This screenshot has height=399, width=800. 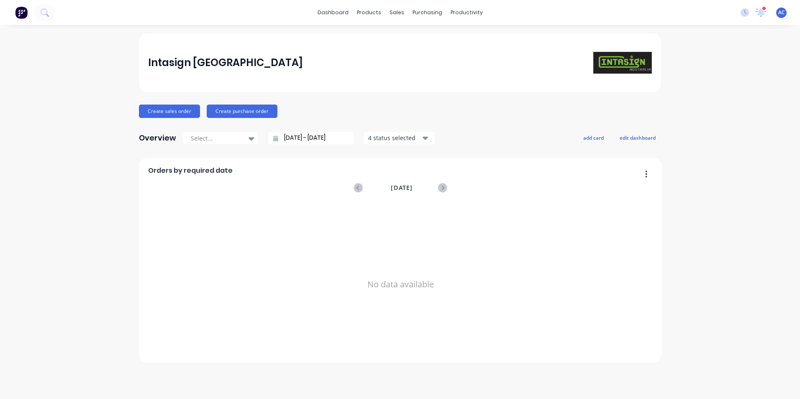 What do you see at coordinates (782, 13) in the screenshot?
I see `span: AC` at bounding box center [782, 13].